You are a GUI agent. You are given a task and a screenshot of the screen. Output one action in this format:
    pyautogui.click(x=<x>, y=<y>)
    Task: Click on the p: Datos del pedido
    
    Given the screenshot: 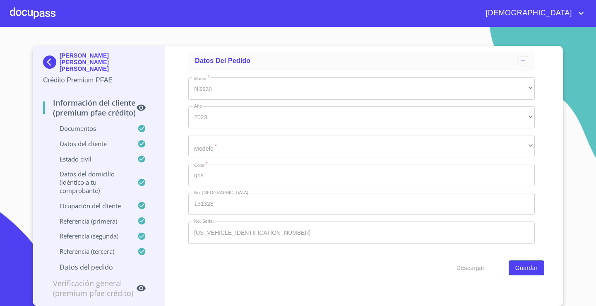 What is the action you would take?
    pyautogui.click(x=99, y=267)
    